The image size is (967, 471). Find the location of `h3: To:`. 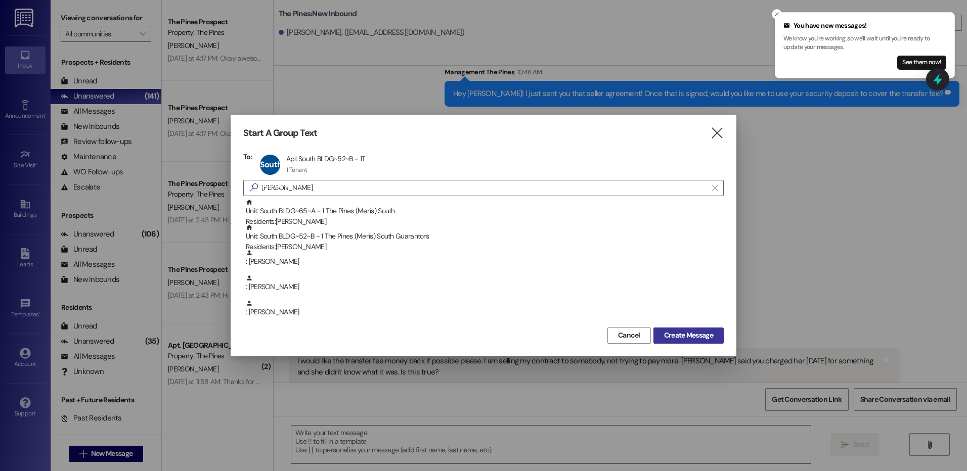

h3: To: is located at coordinates (248, 157).